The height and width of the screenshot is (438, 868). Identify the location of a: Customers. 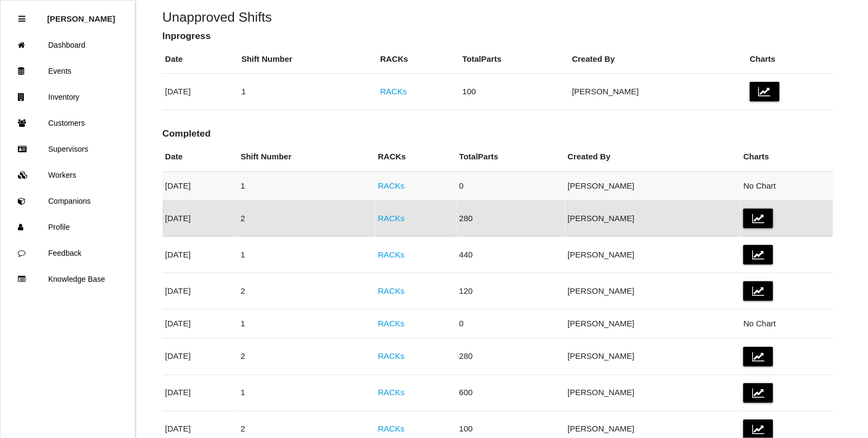
(68, 123).